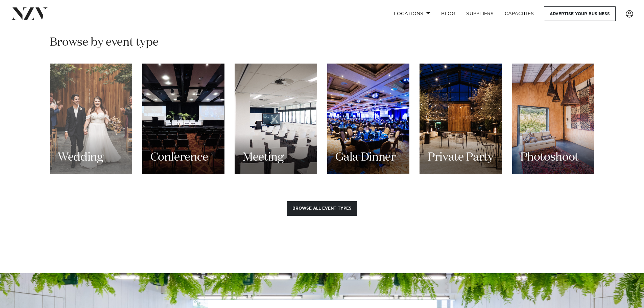 Image resolution: width=644 pixels, height=308 pixels. I want to click on a: Wedding Wedding, so click(91, 118).